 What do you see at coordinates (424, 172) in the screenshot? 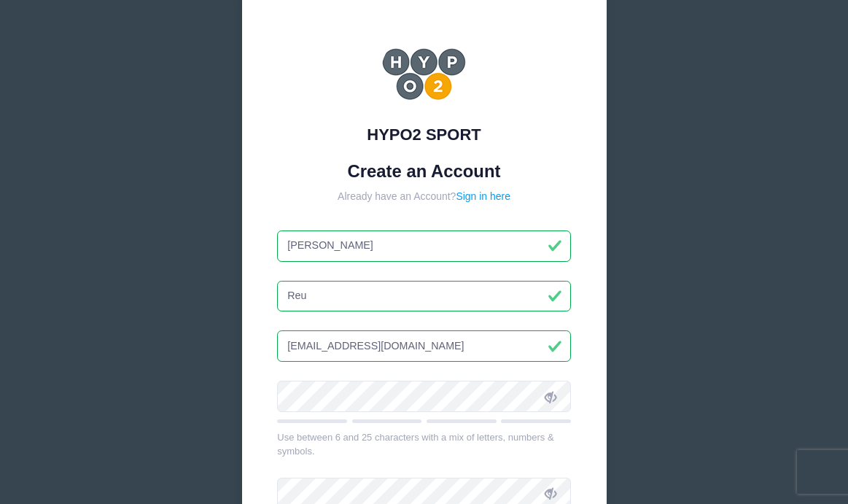
I see `h1: Create an Account` at bounding box center [424, 172].